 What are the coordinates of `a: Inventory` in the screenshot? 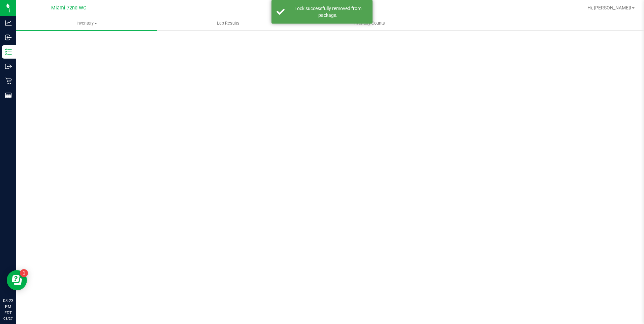 It's located at (87, 24).